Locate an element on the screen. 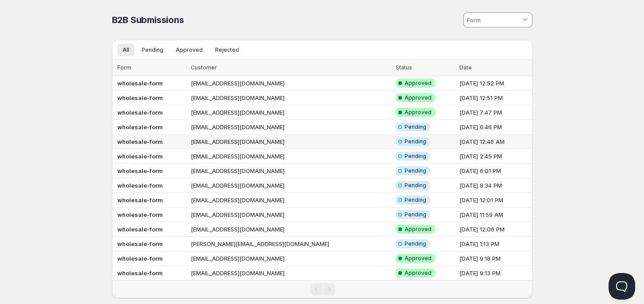  span: Rejected is located at coordinates (227, 50).